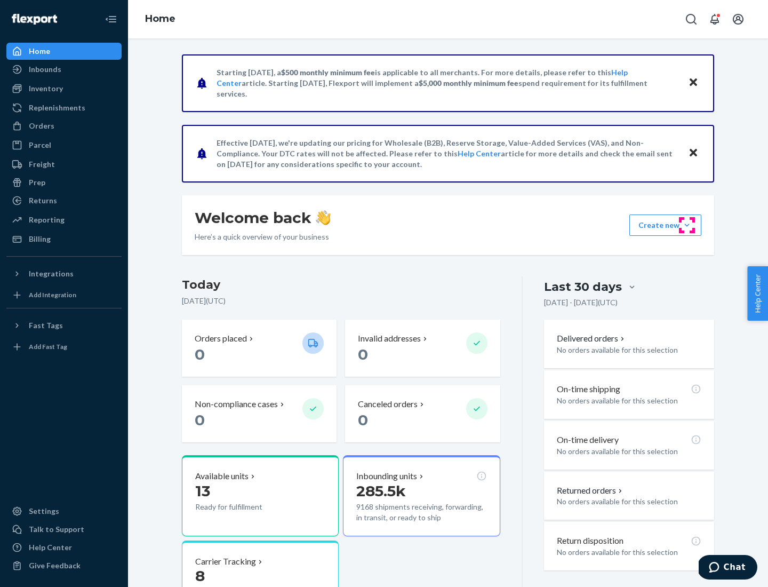 This screenshot has width=768, height=587. Describe the element at coordinates (64, 511) in the screenshot. I see `a: Settings` at that location.